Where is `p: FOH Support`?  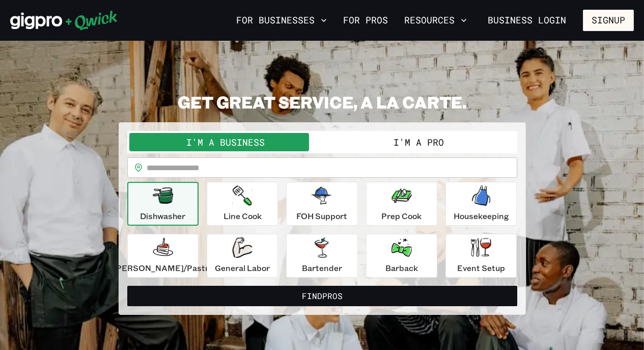 p: FOH Support is located at coordinates (322, 216).